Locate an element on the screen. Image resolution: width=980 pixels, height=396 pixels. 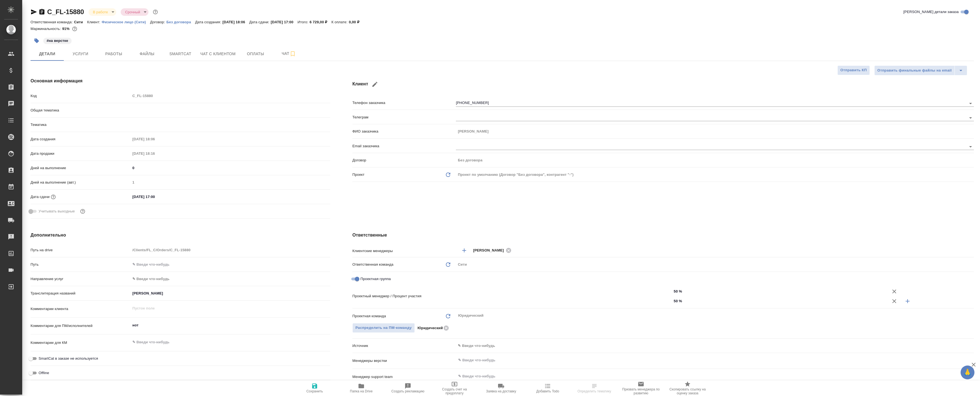
p: Клиент: is located at coordinates (95, 22).